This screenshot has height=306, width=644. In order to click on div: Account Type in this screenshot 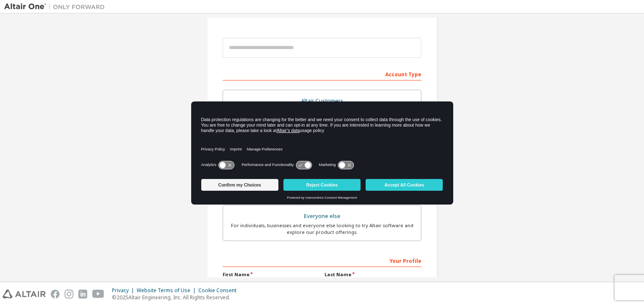, I will do `click(322, 74)`.